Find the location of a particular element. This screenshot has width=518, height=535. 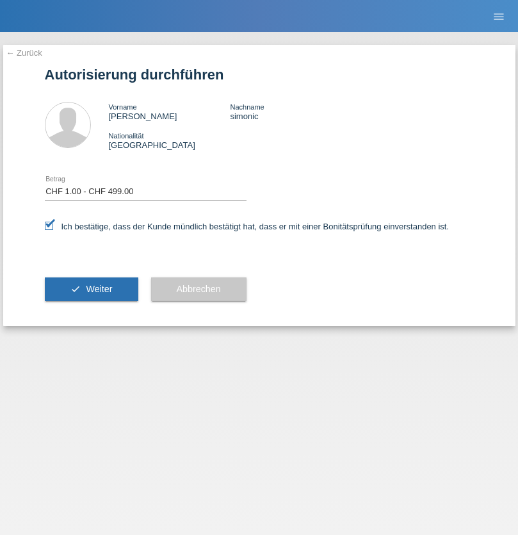

span: Nationalität is located at coordinates (126, 136).